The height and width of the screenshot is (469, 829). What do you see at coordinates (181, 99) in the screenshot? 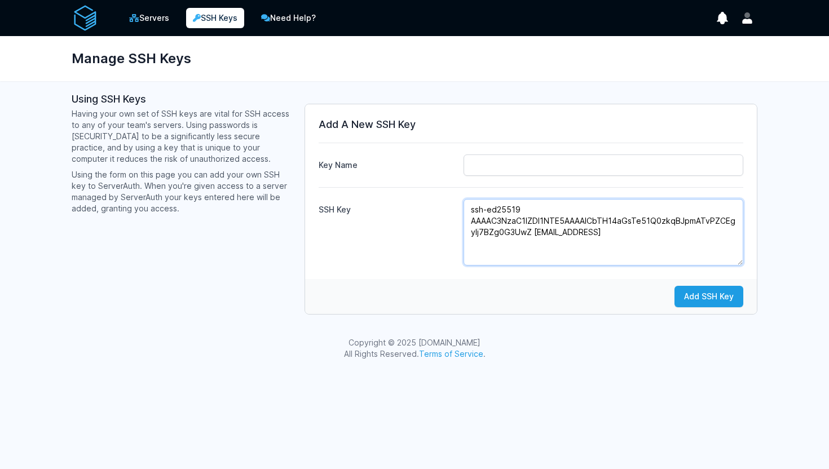
I see `h3: Using SSH Keys` at bounding box center [181, 99].